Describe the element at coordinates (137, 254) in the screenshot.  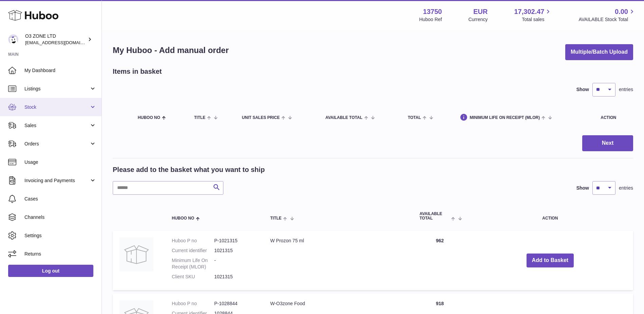
I see `img: W Prozon 75 ml` at that location.